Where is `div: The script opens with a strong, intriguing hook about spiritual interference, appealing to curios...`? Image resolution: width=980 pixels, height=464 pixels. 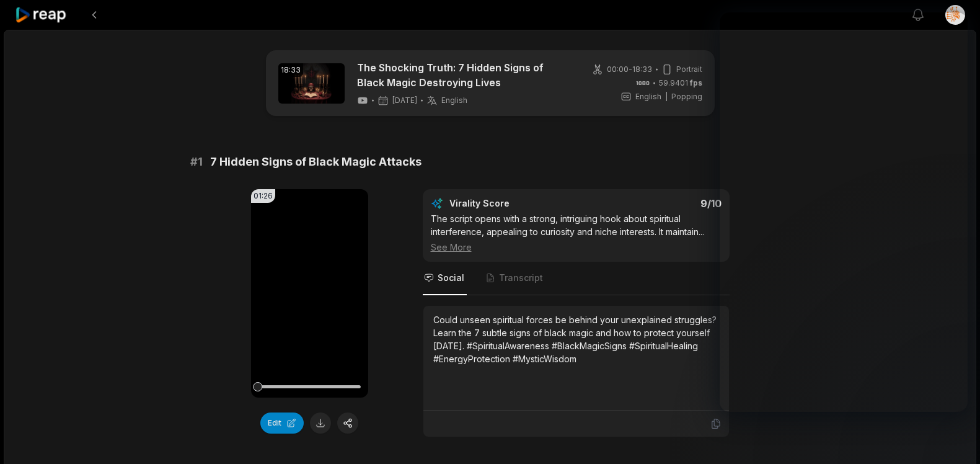
div: The script opens with a strong, intriguing hook about spiritual interference, appealing to curios... is located at coordinates (576, 232).